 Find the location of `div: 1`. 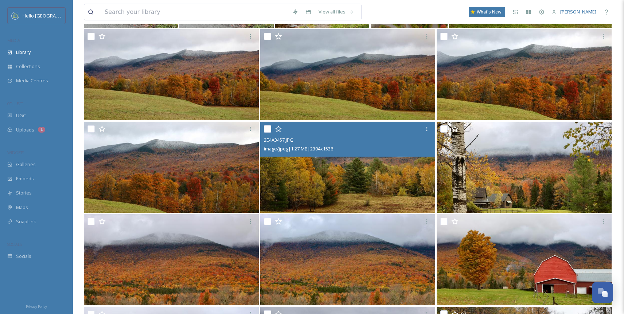

div: 1 is located at coordinates (42, 130).